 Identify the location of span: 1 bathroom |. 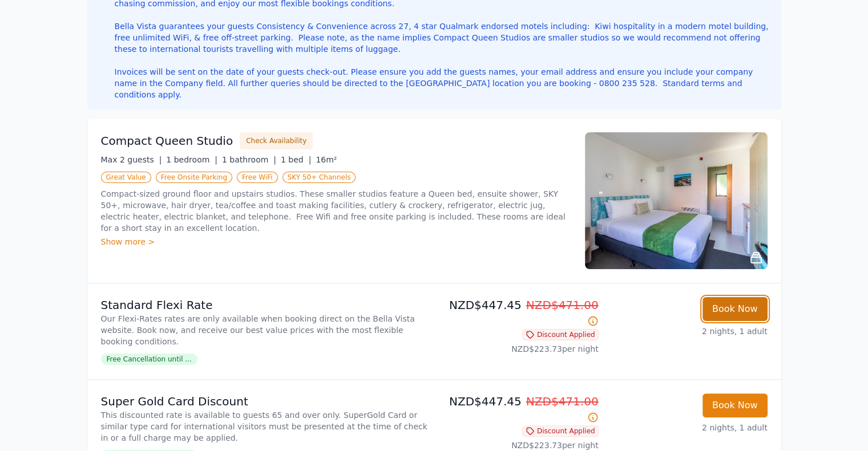
(249, 160).